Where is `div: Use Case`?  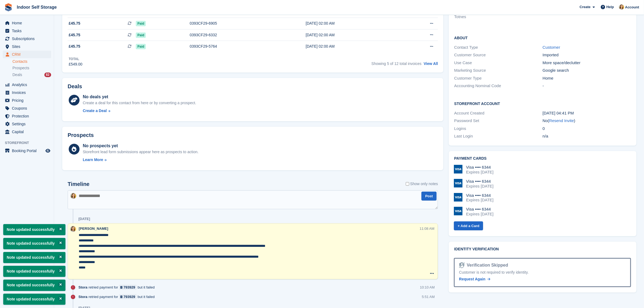
div: Use Case is located at coordinates (498, 63).